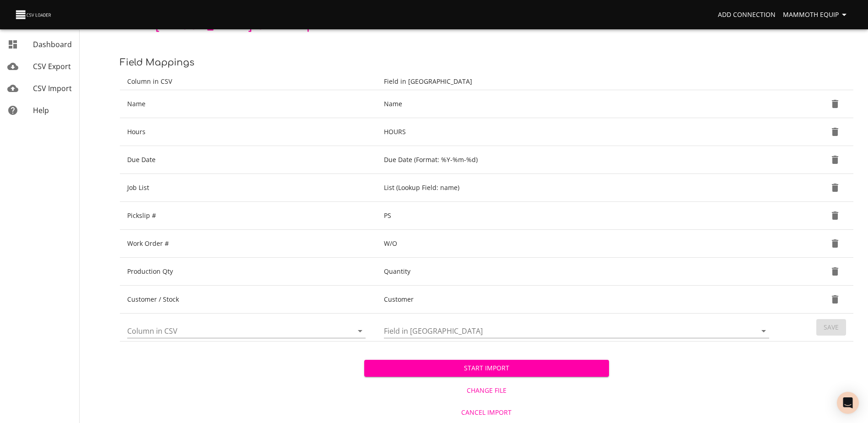  Describe the element at coordinates (579, 160) in the screenshot. I see `td: Due Date (Format: %Y-%m-%d)` at that location.